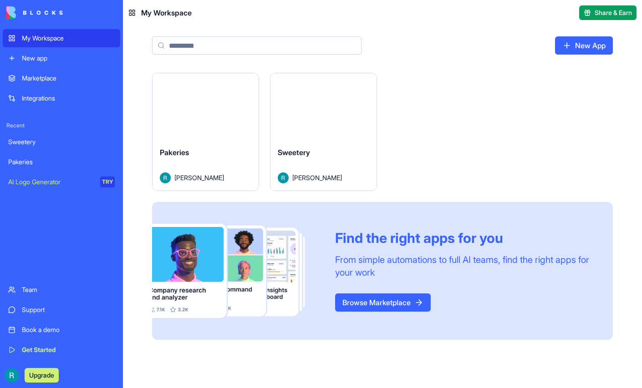  What do you see at coordinates (583, 46) in the screenshot?
I see `a: New App` at bounding box center [583, 46].